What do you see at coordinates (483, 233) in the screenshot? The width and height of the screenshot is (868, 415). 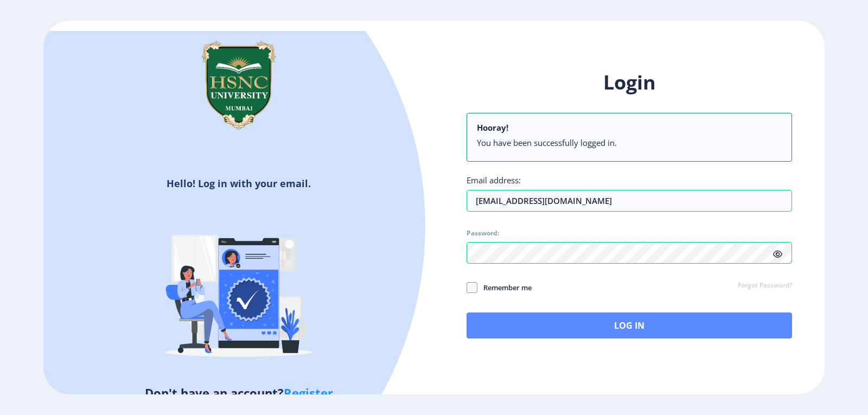 I see `label: Password:` at bounding box center [483, 233].